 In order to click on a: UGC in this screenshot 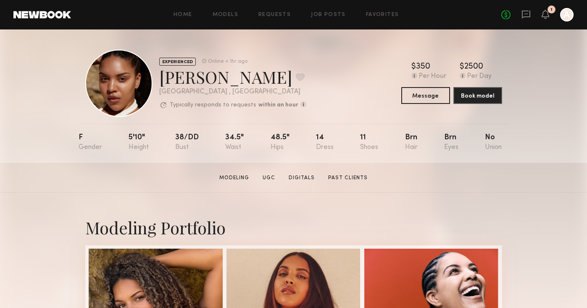, I will do `click(269, 178)`.